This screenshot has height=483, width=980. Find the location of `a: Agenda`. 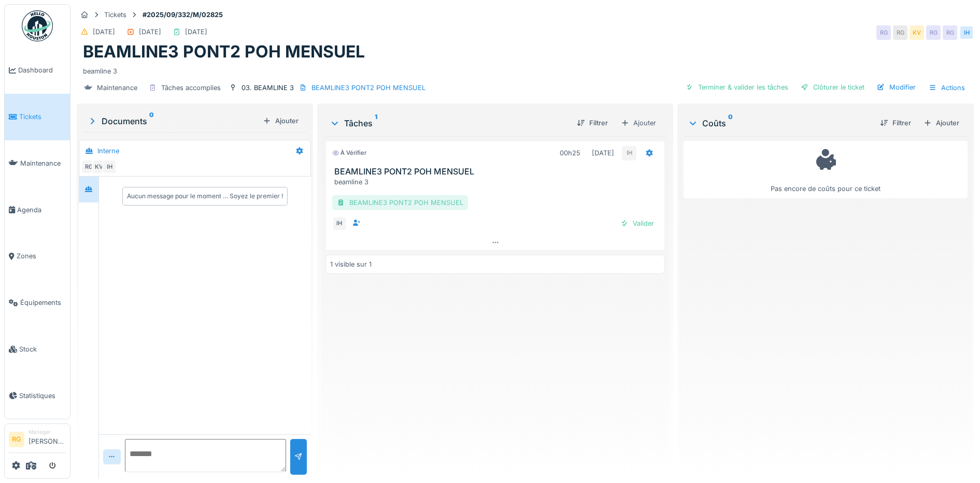

a: Agenda is located at coordinates (37, 210).